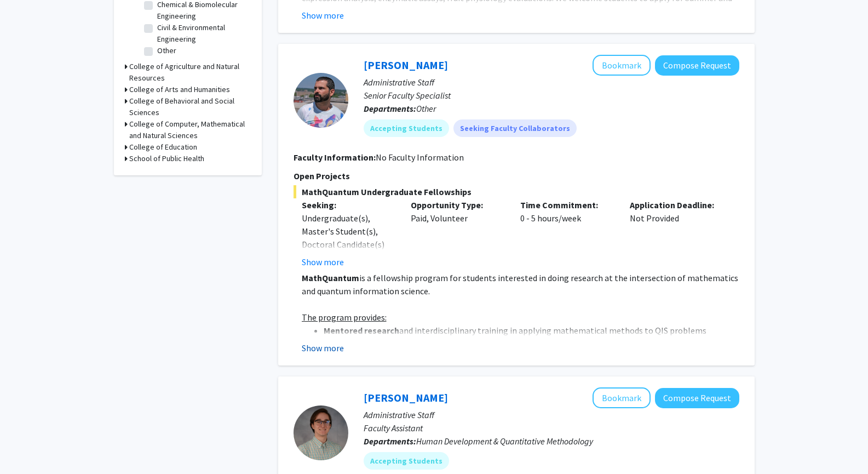  I want to click on p: Application Deadline:, so click(677, 205).